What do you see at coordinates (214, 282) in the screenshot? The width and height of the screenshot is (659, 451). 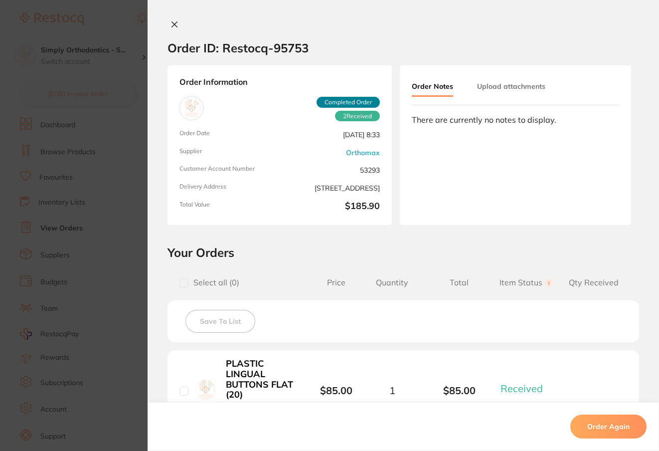 I see `span: Select all ( 0 )` at bounding box center [214, 282].